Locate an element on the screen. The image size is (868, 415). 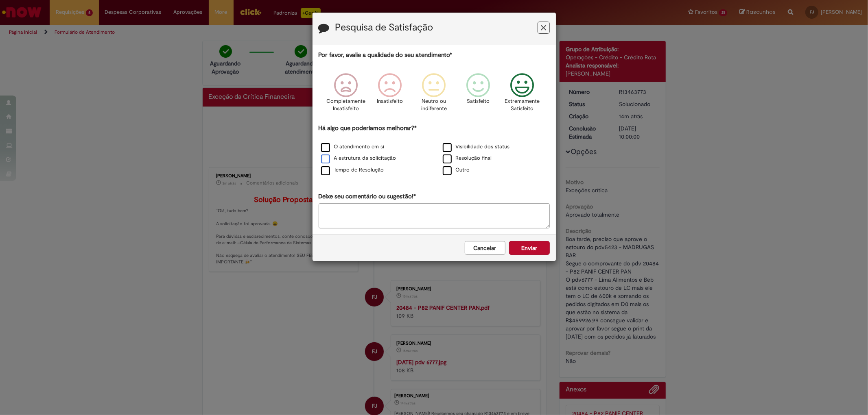
label: Por favor, avalie a qualidade do seu atendimento* is located at coordinates (385, 55).